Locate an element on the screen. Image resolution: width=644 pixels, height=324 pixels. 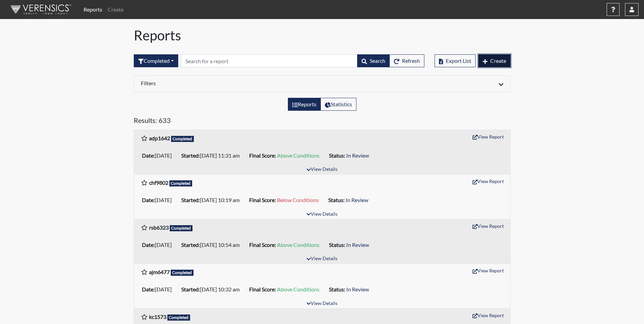
span: Create is located at coordinates (498, 61).